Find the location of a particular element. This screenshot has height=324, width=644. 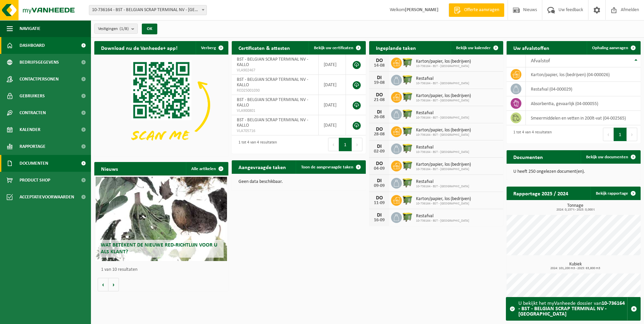

span: Documenten is located at coordinates (34, 164).